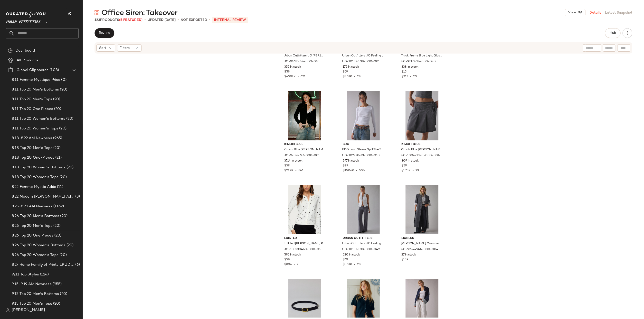  Describe the element at coordinates (118, 20) in the screenshot. I see `div: Products` at that location.